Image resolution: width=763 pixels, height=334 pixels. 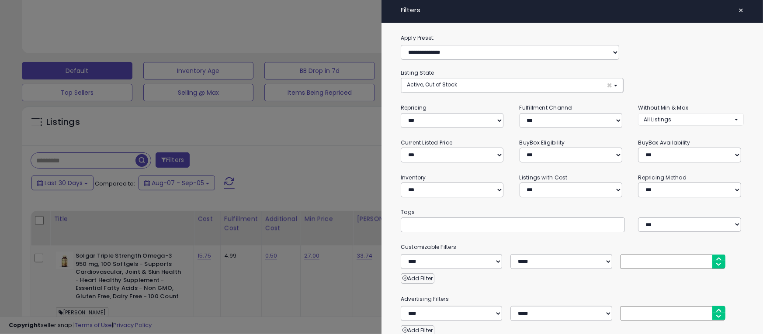 What do you see at coordinates (414, 178) in the screenshot?
I see `small: Inventory` at bounding box center [414, 178].